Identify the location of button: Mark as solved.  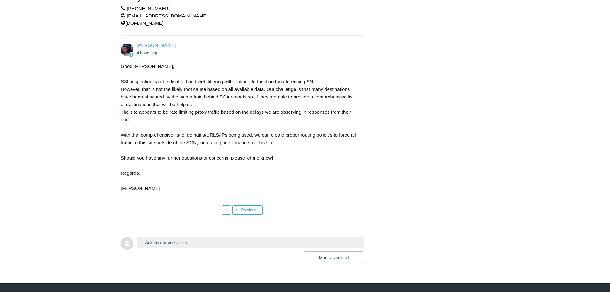
(334, 258).